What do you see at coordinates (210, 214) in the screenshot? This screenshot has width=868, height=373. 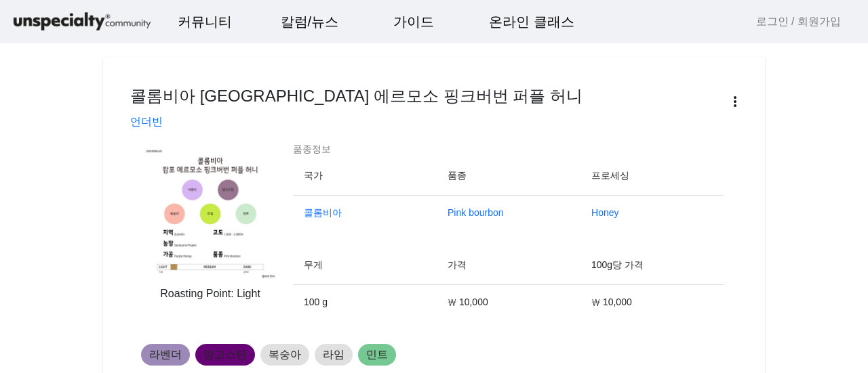 I see `img: bean-image` at bounding box center [210, 214].